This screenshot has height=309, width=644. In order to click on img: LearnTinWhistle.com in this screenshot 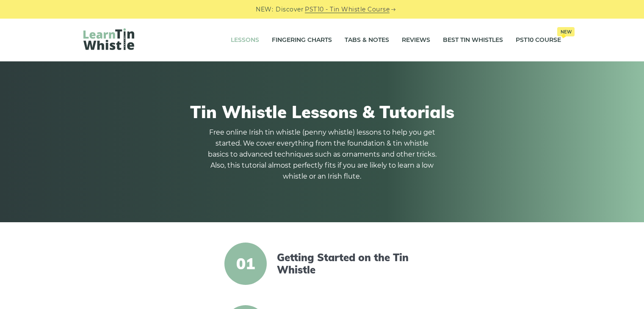, I will do `click(109, 39)`.